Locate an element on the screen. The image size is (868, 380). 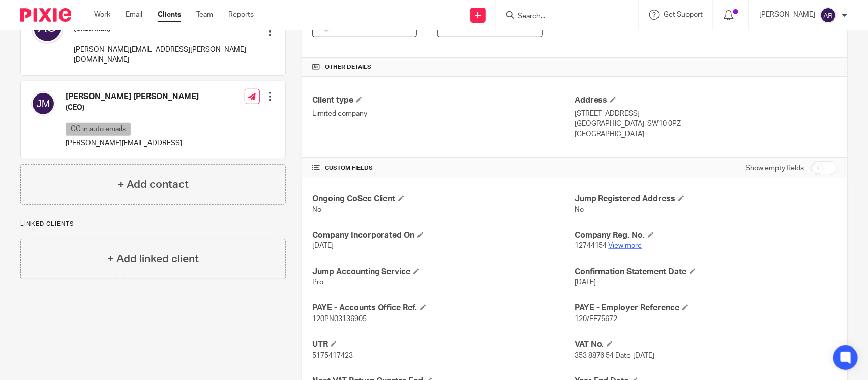
h5: (CEO) is located at coordinates (132, 107).